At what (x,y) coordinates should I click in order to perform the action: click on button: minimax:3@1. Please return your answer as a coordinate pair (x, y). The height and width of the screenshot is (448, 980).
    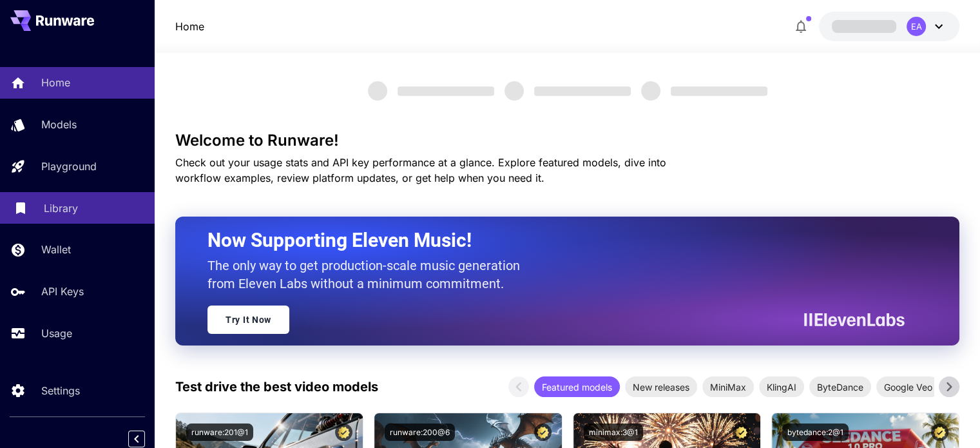
    Looking at the image, I should click on (614, 432).